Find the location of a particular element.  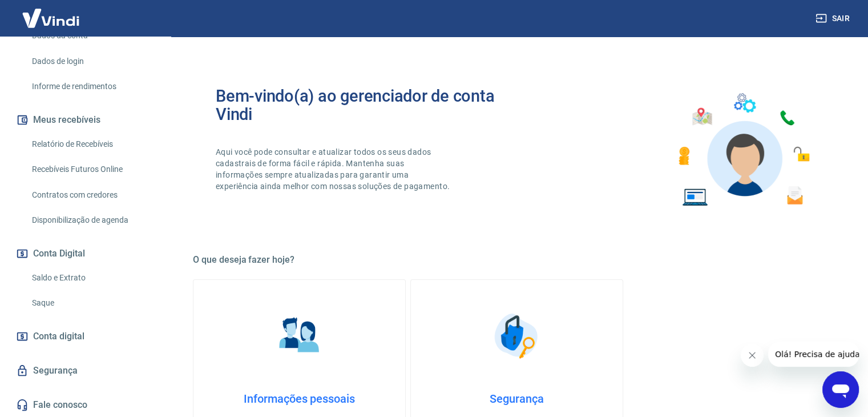

span: Olá! Precisa de ajuda? is located at coordinates (51, 12).